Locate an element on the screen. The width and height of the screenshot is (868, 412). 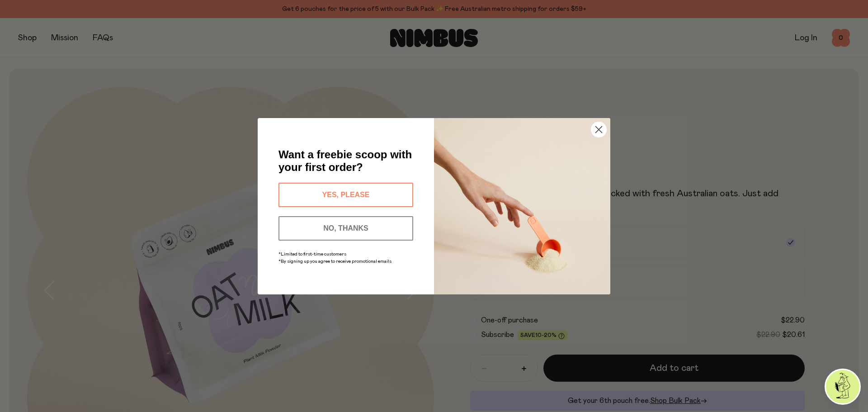
span: Want a freebie scoop with your first order? is located at coordinates (345, 161).